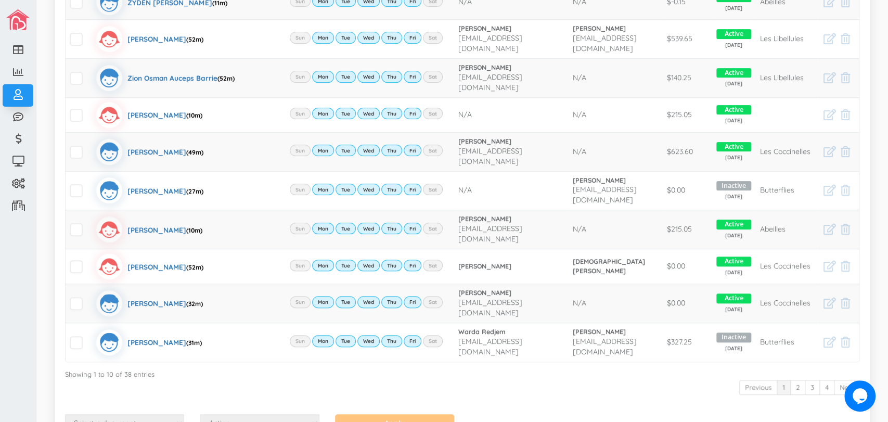 The width and height of the screenshot is (888, 422). What do you see at coordinates (194, 230) in the screenshot?
I see `span: (10m)` at bounding box center [194, 230].